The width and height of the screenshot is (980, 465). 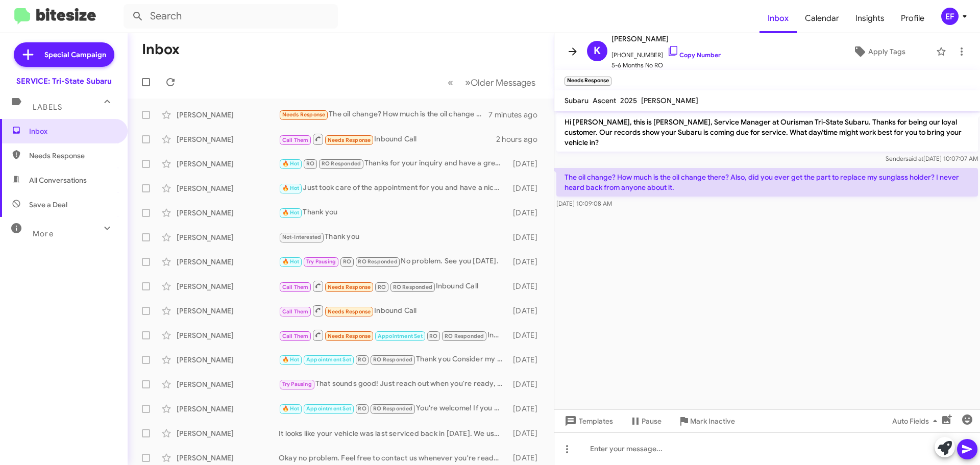 I want to click on nav: Page navigation example, so click(x=491, y=82).